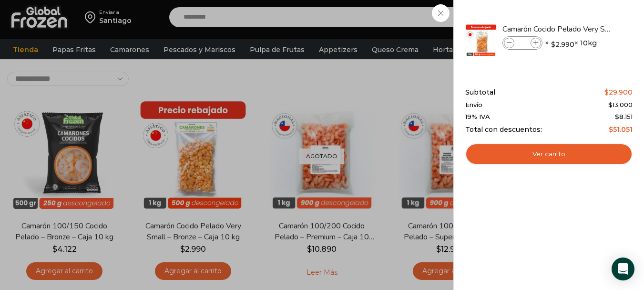 The image size is (644, 290). Describe the element at coordinates (480, 92) in the screenshot. I see `span: Subtotal` at that location.